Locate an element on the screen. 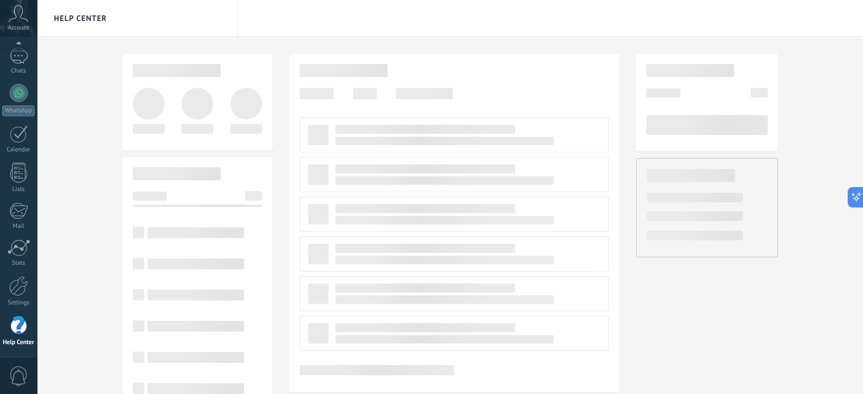  div: Help Center is located at coordinates (19, 343).